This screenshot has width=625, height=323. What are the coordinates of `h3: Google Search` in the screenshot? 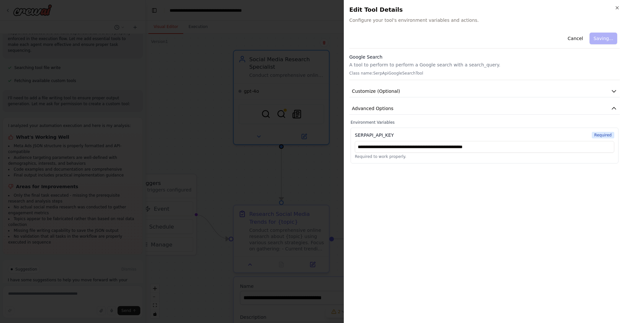 It's located at (485, 57).